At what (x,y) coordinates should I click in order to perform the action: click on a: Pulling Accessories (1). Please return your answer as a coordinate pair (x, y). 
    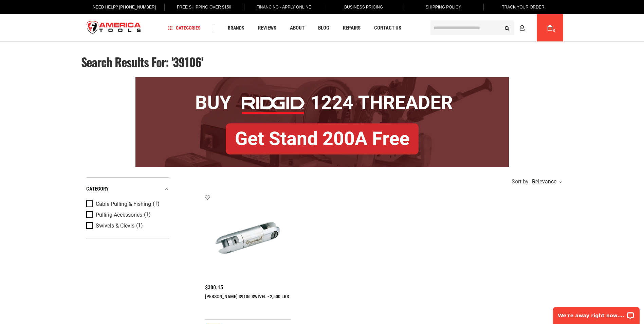
    Looking at the image, I should click on (127, 215).